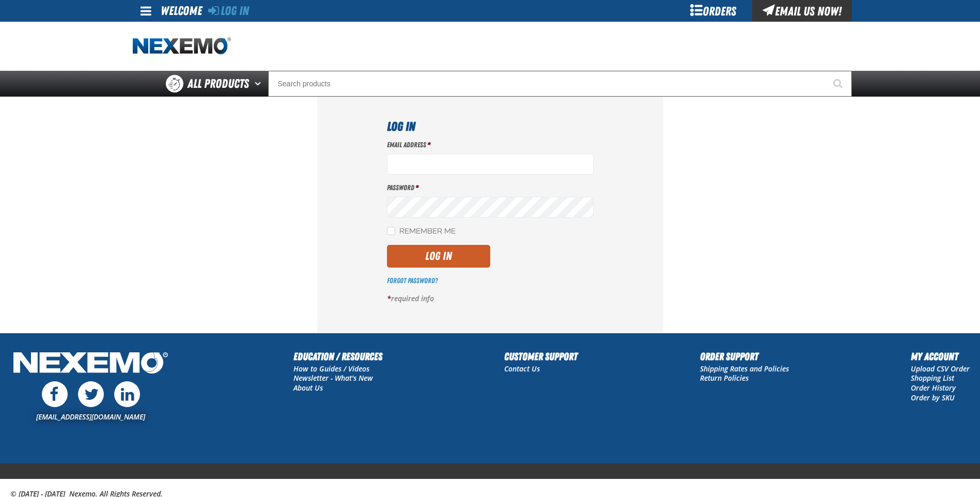  What do you see at coordinates (490, 145) in the screenshot?
I see `label: Email Address` at bounding box center [490, 145].